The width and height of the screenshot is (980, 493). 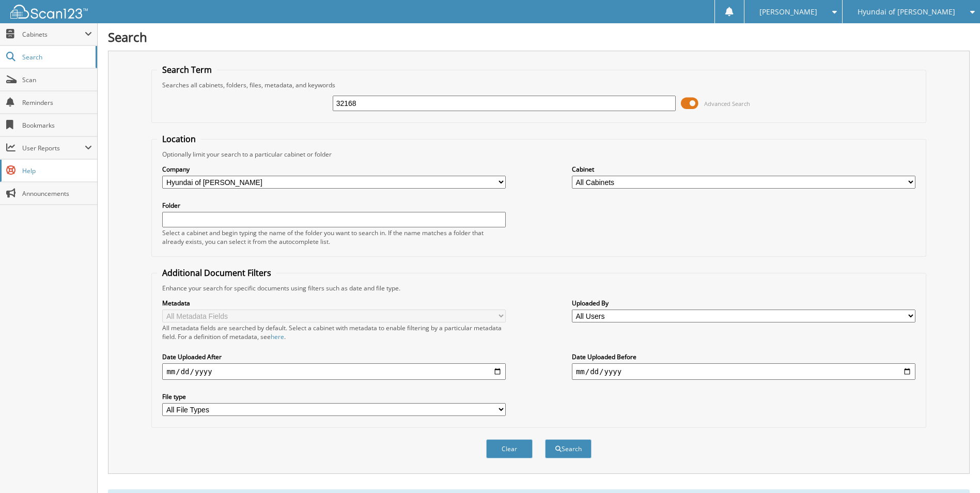 I want to click on input: end, so click(x=744, y=371).